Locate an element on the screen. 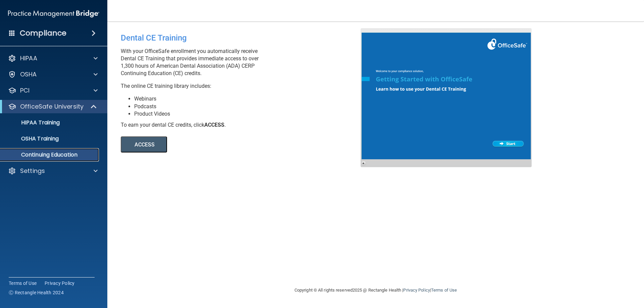 The width and height of the screenshot is (644, 308). h4: Compliance is located at coordinates (43, 33).